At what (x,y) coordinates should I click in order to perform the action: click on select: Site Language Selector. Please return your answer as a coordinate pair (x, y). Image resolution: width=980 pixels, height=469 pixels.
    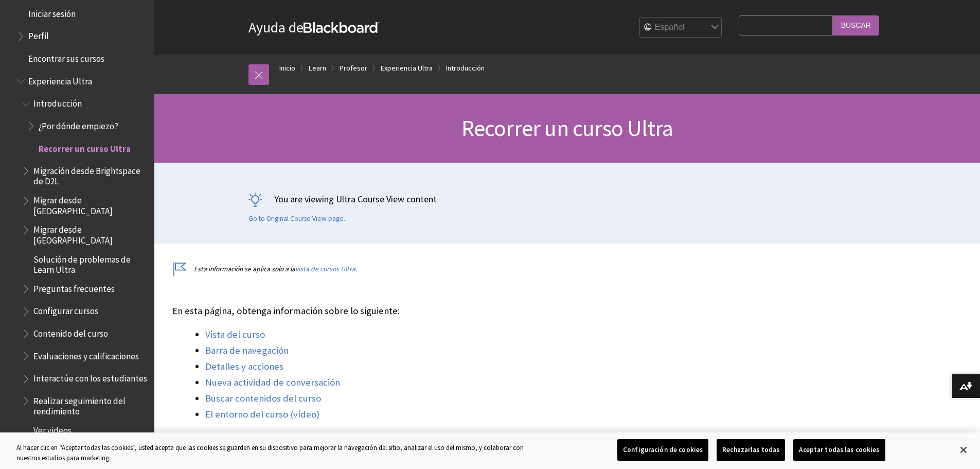
    Looking at the image, I should click on (682, 27).